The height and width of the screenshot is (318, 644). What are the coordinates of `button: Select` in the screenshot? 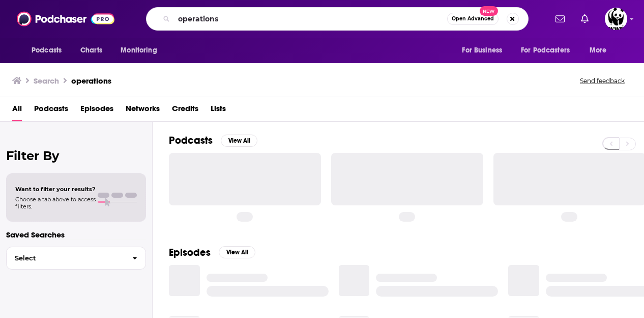 It's located at (76, 258).